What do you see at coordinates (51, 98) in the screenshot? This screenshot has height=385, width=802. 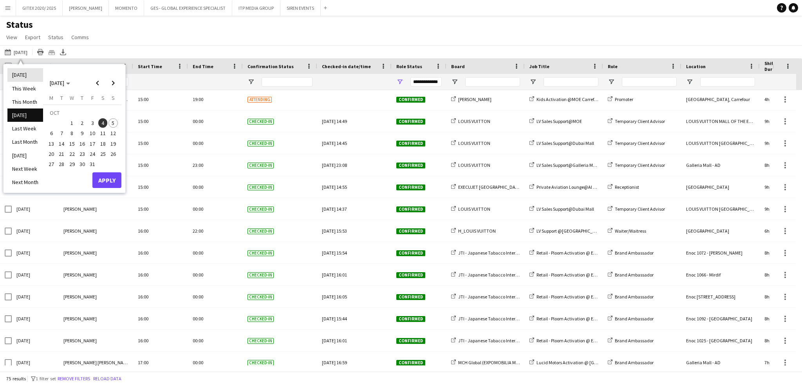 I see `span: M` at bounding box center [51, 98].